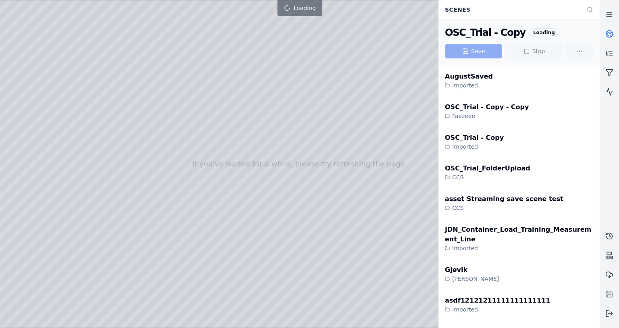  What do you see at coordinates (504, 199) in the screenshot?
I see `div: asset Streaming save scene test` at bounding box center [504, 199].